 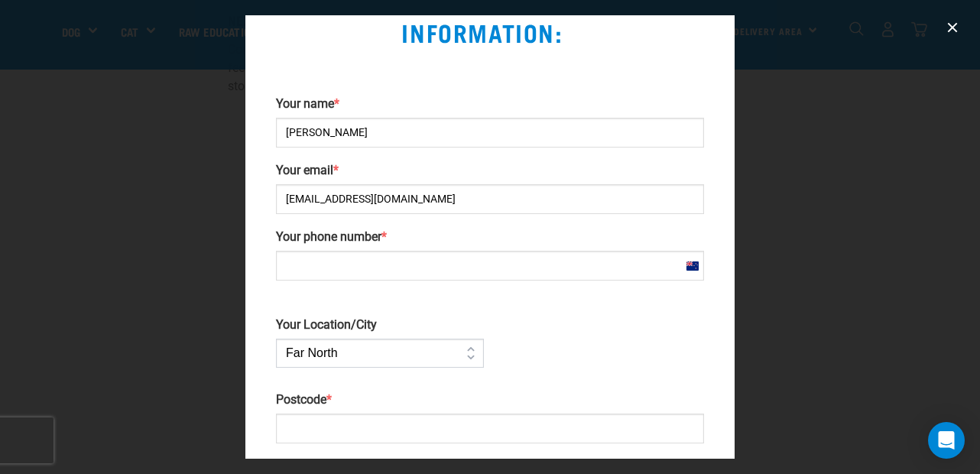 What do you see at coordinates (490, 103) in the screenshot?
I see `label: Your name` at bounding box center [490, 103].